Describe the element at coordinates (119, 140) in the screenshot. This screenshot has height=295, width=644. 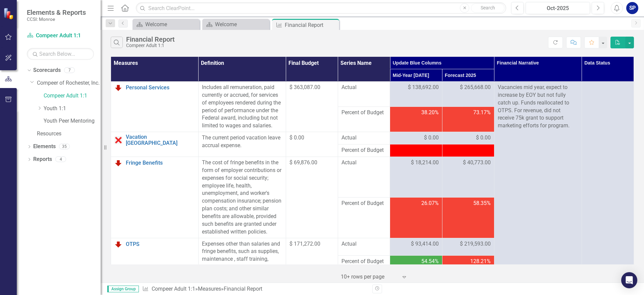
I see `img: Data Error` at that location.